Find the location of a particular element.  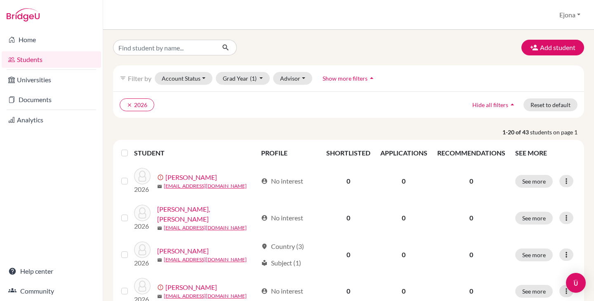

th: SEE MORE is located at coordinates (546, 153).